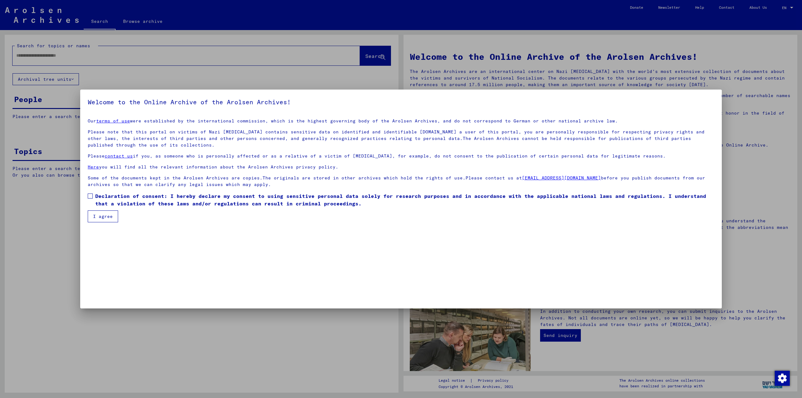 This screenshot has width=802, height=398. What do you see at coordinates (401, 181) in the screenshot?
I see `p: Some of the documents kept in the Arolsen Archives are copies.The originals are stored in other a...` at bounding box center [401, 181].